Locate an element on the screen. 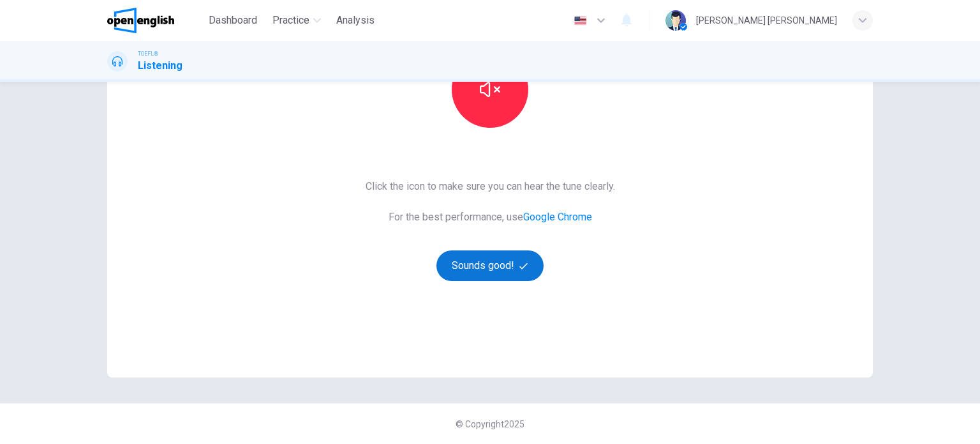 This screenshot has width=980, height=444. img: en is located at coordinates (580, 20).